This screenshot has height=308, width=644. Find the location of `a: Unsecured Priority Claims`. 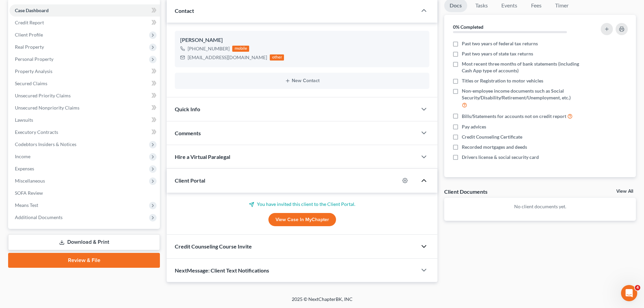

a: Unsecured Priority Claims is located at coordinates (84, 95).